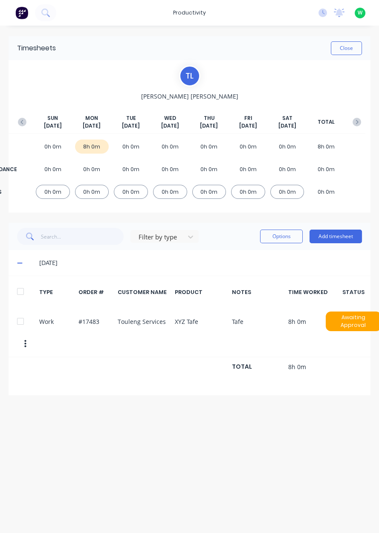  I want to click on div: T L, so click(190, 76).